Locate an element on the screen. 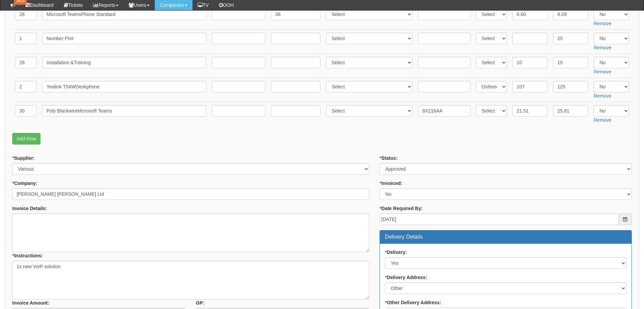 Image resolution: width=644 pixels, height=309 pixels. label: Instructions: is located at coordinates (28, 256).